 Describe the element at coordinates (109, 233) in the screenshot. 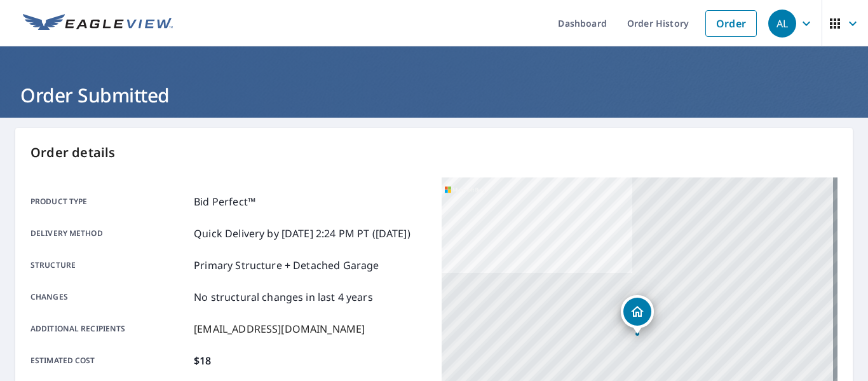

I see `p: Delivery method` at that location.